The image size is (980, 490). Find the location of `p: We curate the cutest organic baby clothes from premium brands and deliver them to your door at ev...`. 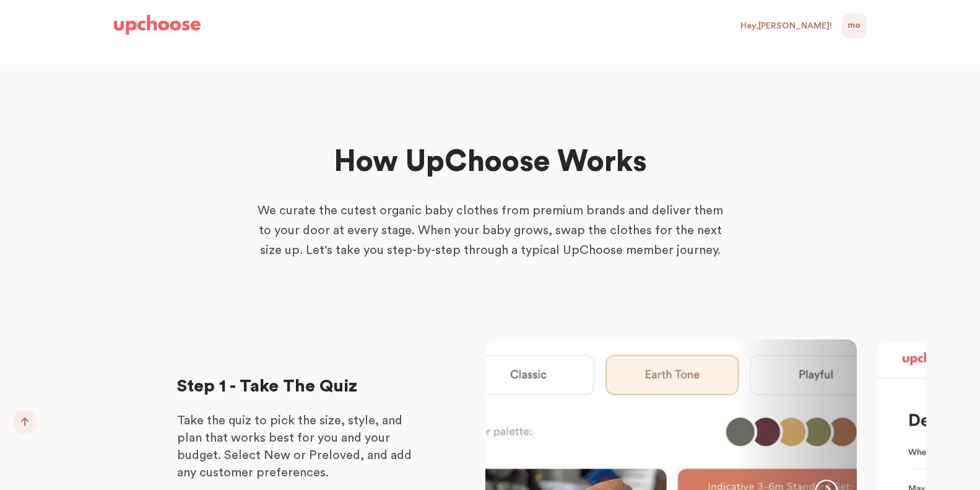

p: We curate the cutest organic baby clothes from premium brands and deliver them to your door at ev... is located at coordinates (490, 230).